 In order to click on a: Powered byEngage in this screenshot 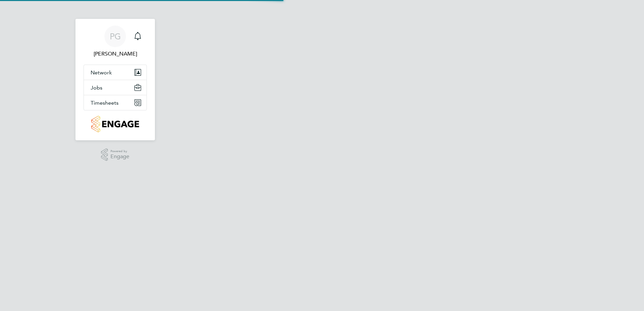, I will do `click(115, 155)`.